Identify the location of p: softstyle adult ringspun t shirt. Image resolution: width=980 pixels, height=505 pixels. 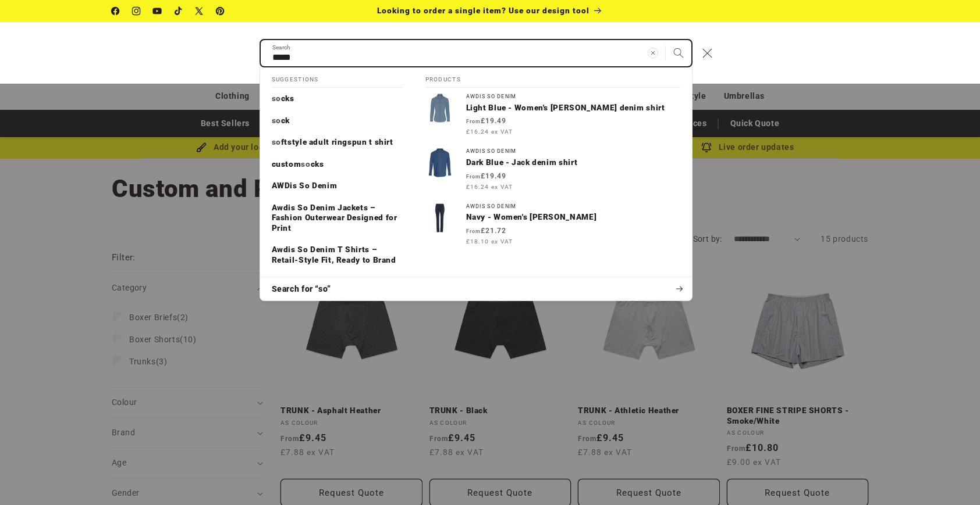
(332, 142).